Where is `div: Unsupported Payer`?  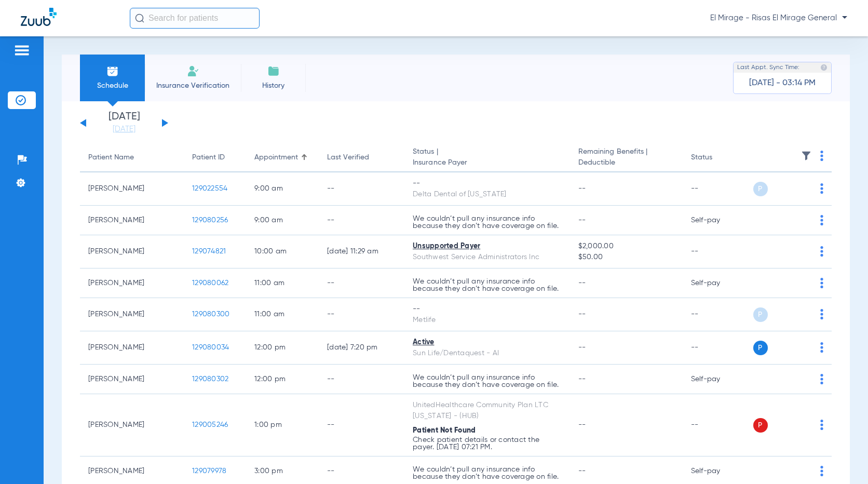 div: Unsupported Payer is located at coordinates (487, 246).